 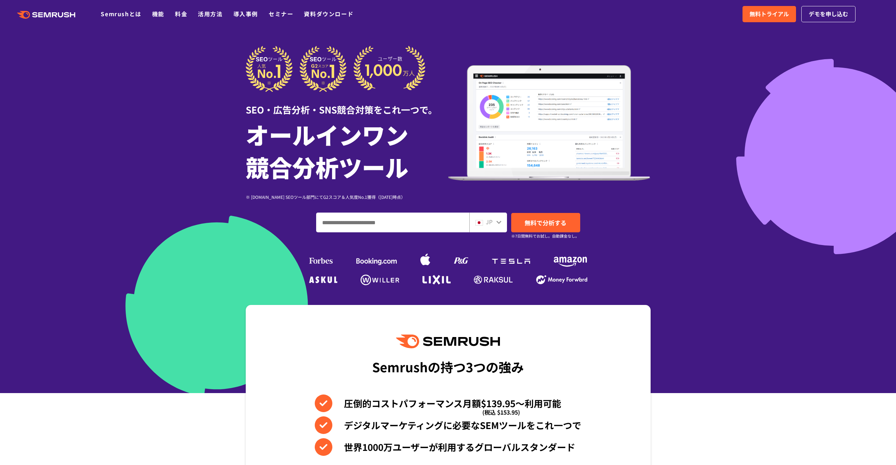 What do you see at coordinates (181, 14) in the screenshot?
I see `a: 料金` at bounding box center [181, 14].